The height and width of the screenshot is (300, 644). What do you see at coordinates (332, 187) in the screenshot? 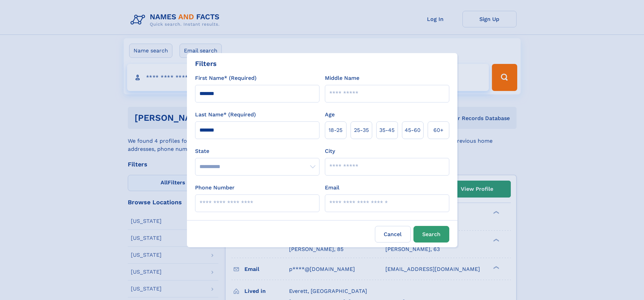
I see `label: Email` at bounding box center [332, 187].